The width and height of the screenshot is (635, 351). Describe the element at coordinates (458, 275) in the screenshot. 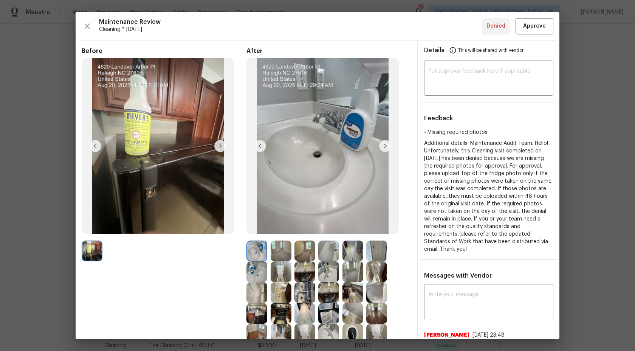

I see `span: Messages with Vendor` at that location.